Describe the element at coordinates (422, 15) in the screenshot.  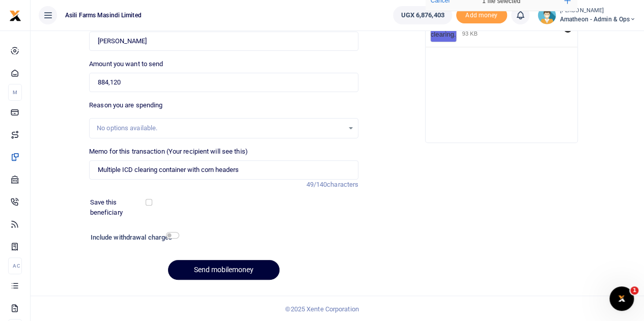
I see `span: UGX 6,876,403` at that location.